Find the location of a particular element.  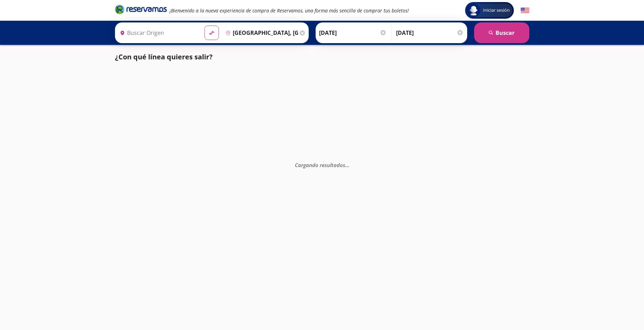

input: Buscar Destino is located at coordinates (260, 33).